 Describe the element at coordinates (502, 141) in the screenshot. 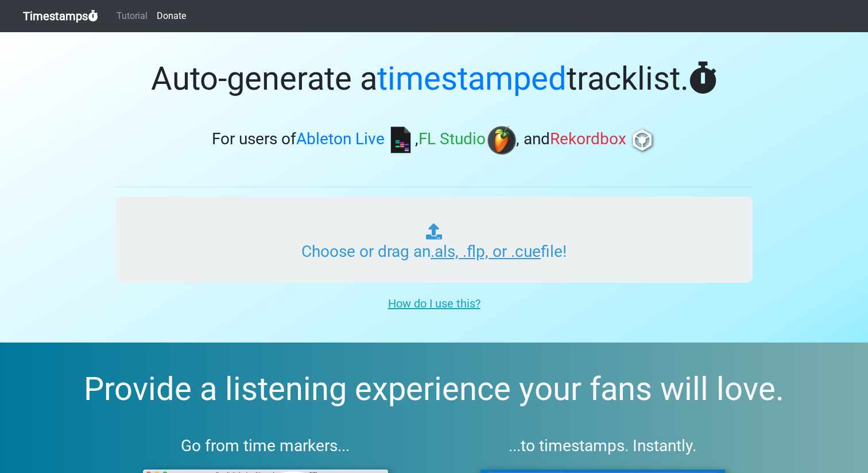

I see `img: fl.png` at that location.